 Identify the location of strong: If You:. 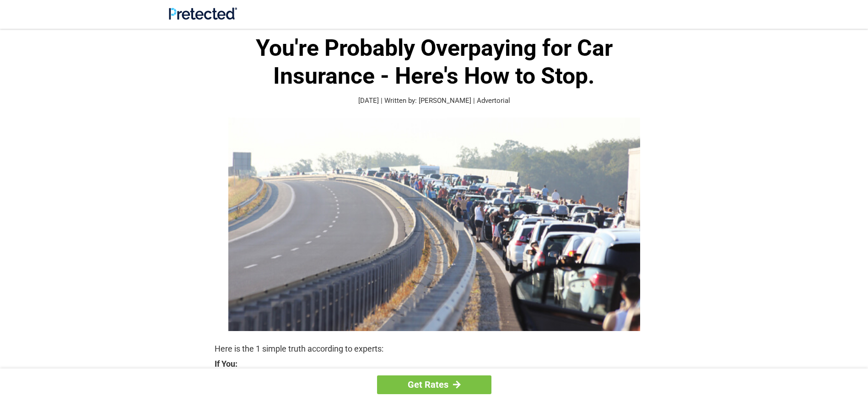
(434, 364).